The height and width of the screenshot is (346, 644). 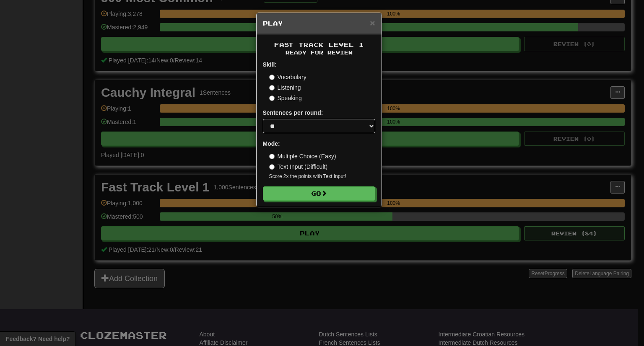 What do you see at coordinates (319, 53) in the screenshot?
I see `small: Ready for Review` at bounding box center [319, 53].